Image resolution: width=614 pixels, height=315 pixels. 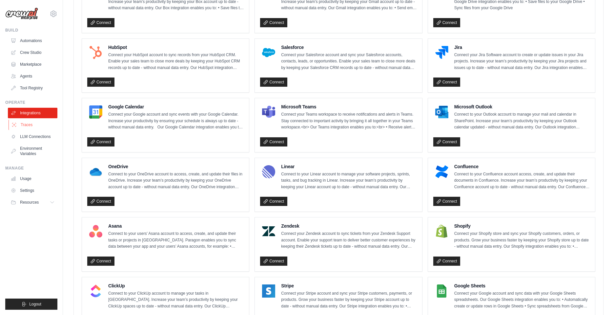 What do you see at coordinates (349, 299) in the screenshot?
I see `p: Connect your Stripe account and sync your Stripe customers, payments, or products. Grow your busi...` at bounding box center [349, 299].